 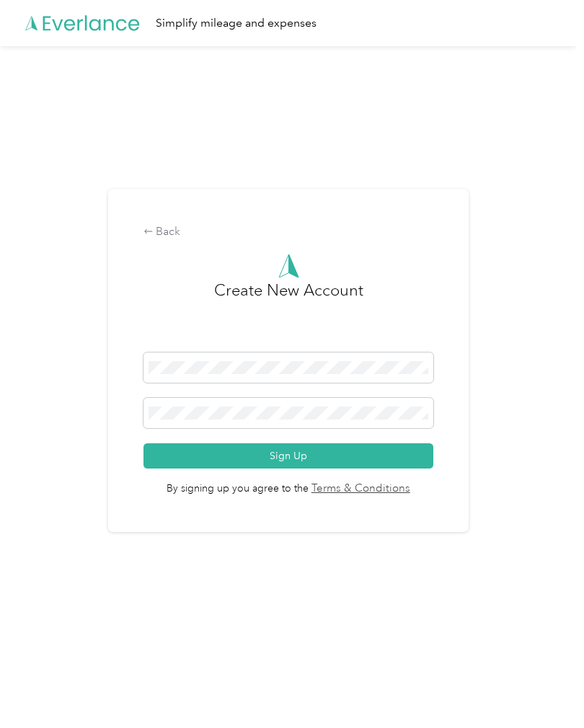 I want to click on a: Terms & Conditions, so click(x=359, y=489).